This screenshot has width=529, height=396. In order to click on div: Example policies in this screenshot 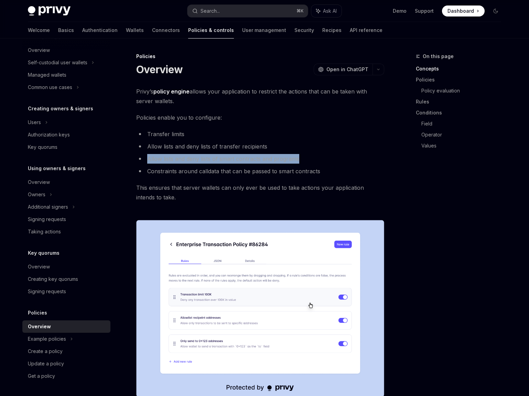, I will do `click(47, 339)`.